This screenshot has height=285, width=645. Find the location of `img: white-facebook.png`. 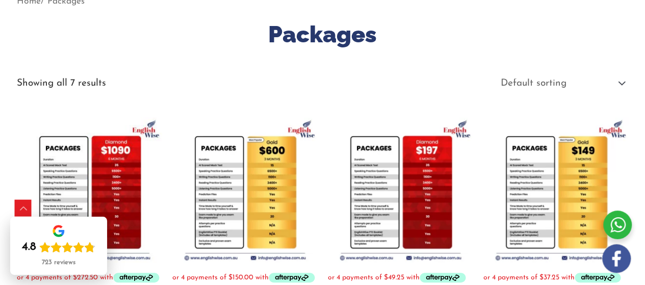

img: white-facebook.png is located at coordinates (617, 259).